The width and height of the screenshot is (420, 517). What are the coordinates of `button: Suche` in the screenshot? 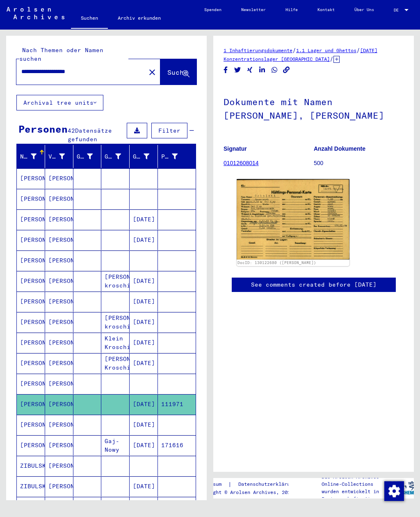 It's located at (179, 72).